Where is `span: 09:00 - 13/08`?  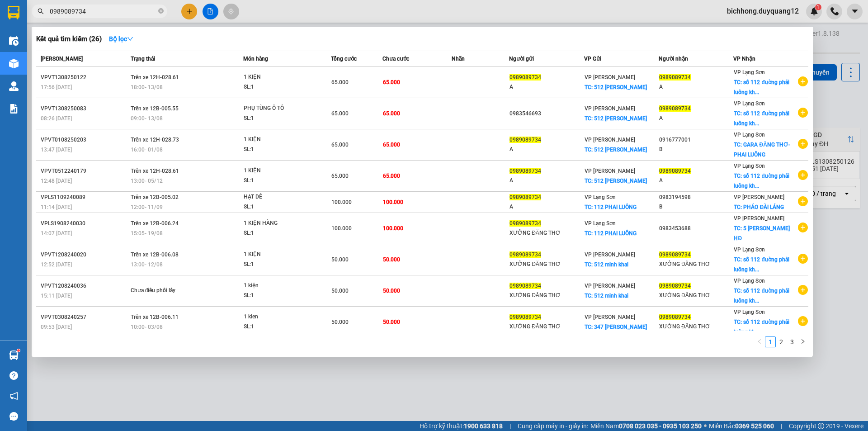 span: 09:00 - 13/08 is located at coordinates (146, 118).